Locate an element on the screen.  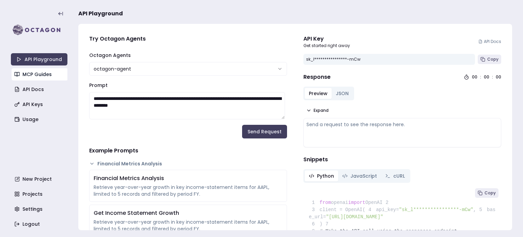
span: api_key= is located at coordinates (387, 209).